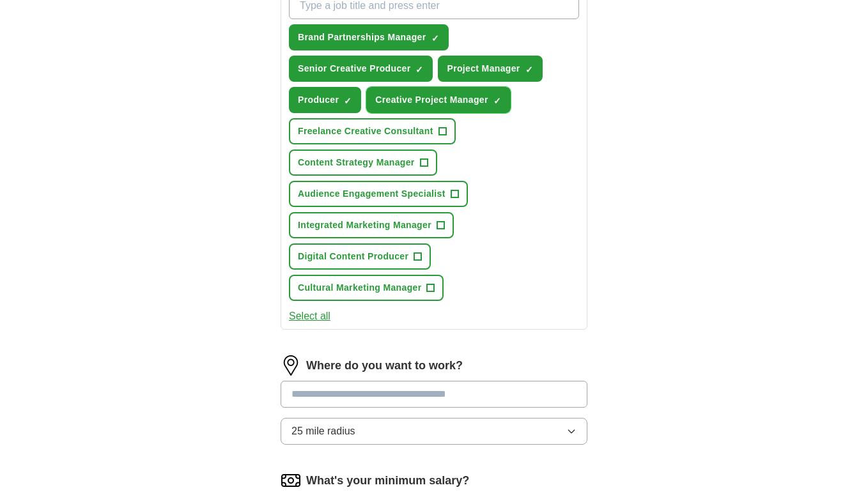  What do you see at coordinates (362, 37) in the screenshot?
I see `span: Brand Partnerships Manager` at bounding box center [362, 37].